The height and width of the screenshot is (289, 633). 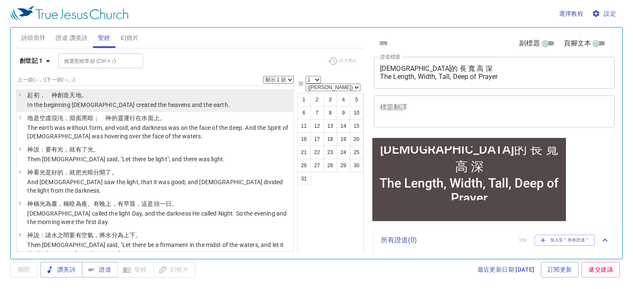 I want to click on span: 4, so click(x=20, y=172).